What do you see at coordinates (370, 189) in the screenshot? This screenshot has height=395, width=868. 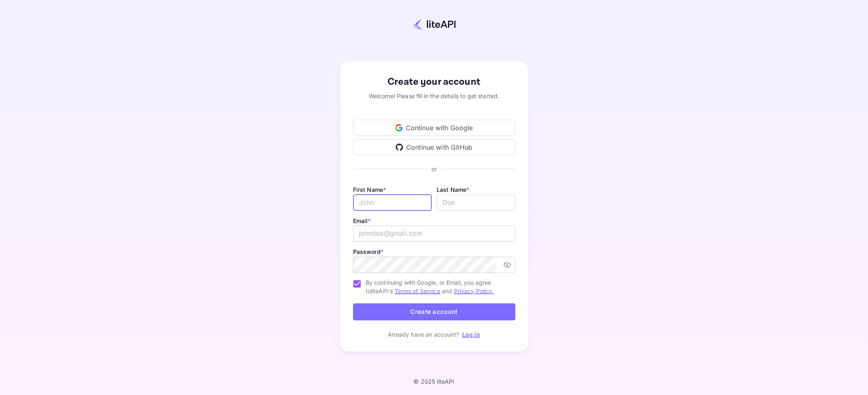 I see `label: First Name` at bounding box center [370, 189].